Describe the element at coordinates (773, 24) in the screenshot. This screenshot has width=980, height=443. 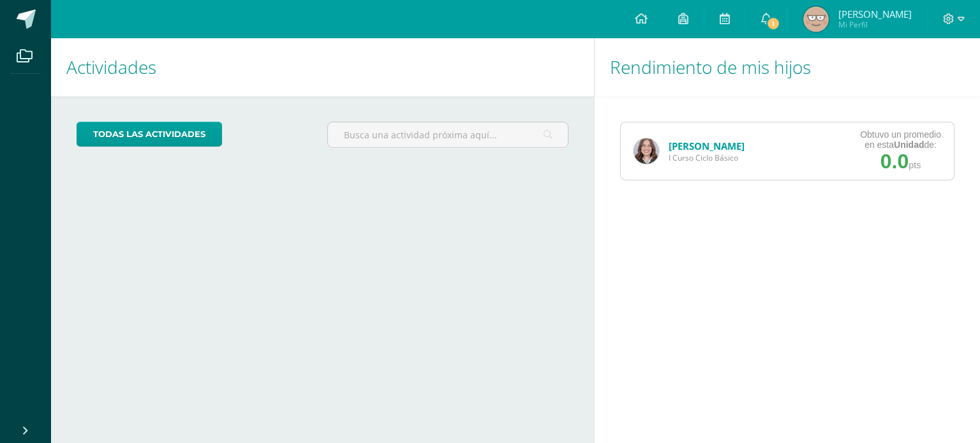
I see `span: 1` at that location.